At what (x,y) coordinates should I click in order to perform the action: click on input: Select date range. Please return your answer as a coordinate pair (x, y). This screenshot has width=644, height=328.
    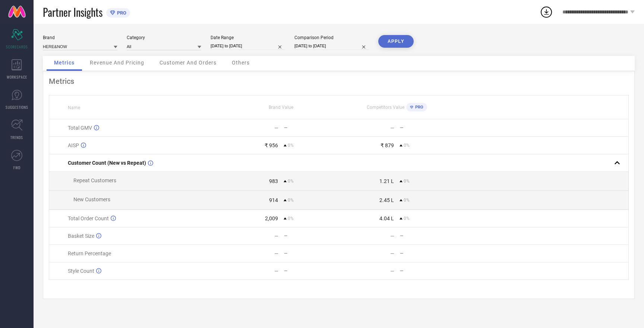
    Looking at the image, I should click on (248, 45).